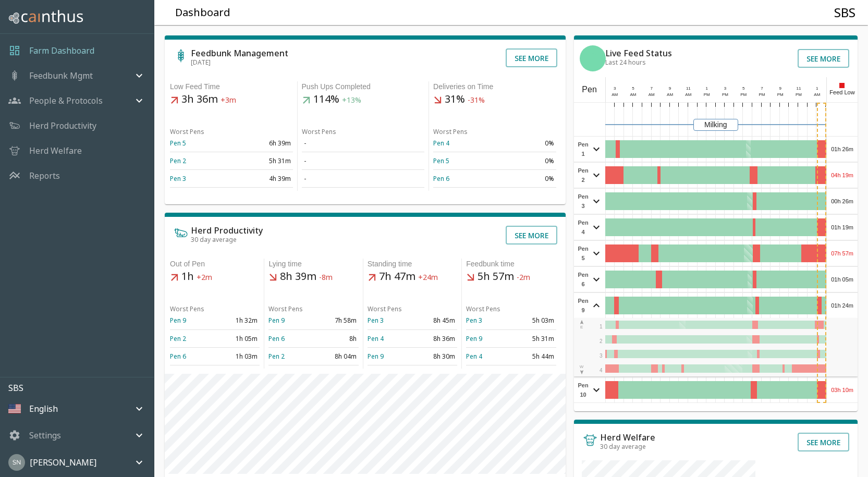 This screenshot has width=868, height=477. Describe the element at coordinates (533, 320) in the screenshot. I see `td: 5h 03m` at that location.